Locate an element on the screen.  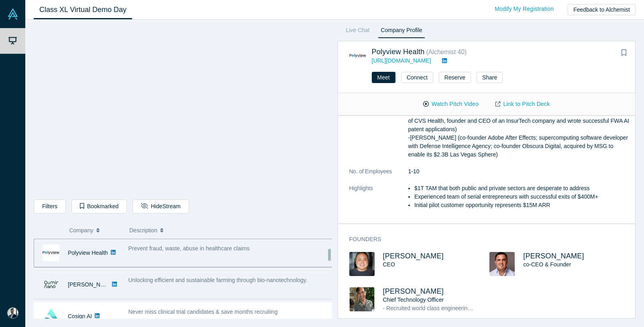
li: $1T TAM that both public and private sectors are desperate to address is located at coordinates (522, 188).